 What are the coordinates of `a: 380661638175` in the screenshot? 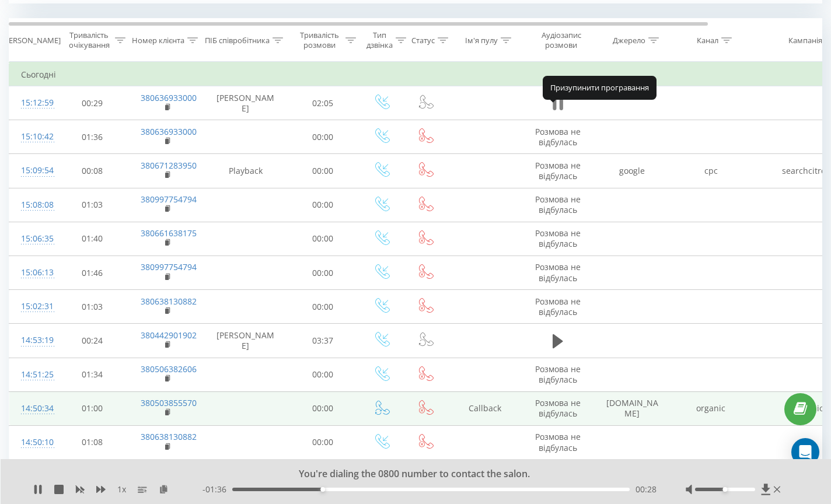 It's located at (168, 233).